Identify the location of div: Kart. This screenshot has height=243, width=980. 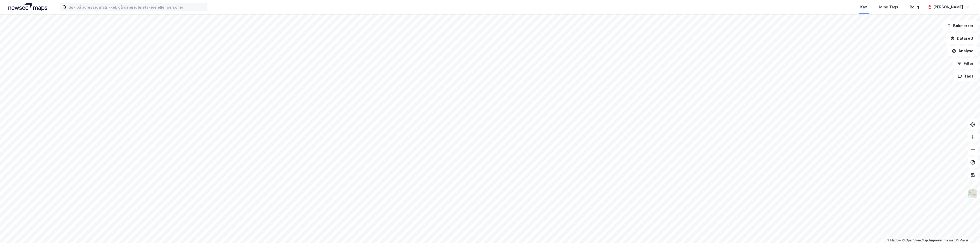
(864, 7).